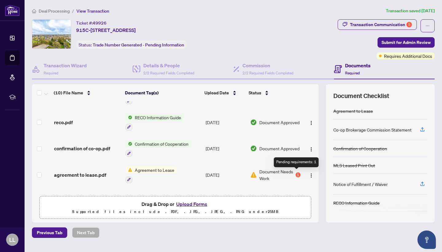 The image size is (442, 252). I want to click on span: Drag & Drop or, so click(175, 204).